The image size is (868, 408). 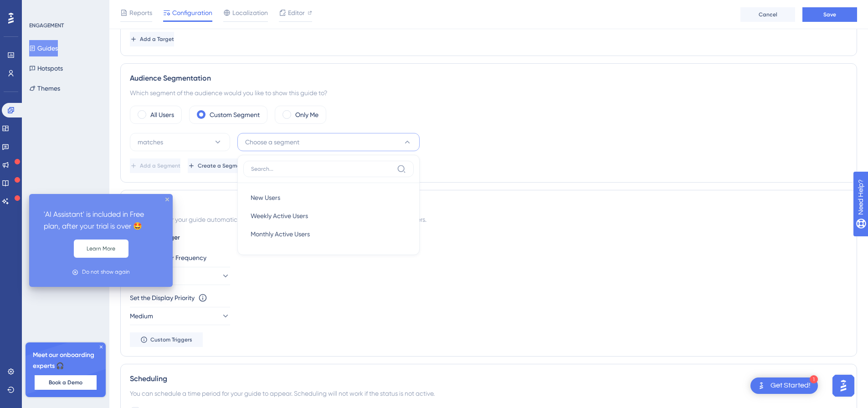 I want to click on span: Monthly Active Users, so click(x=280, y=234).